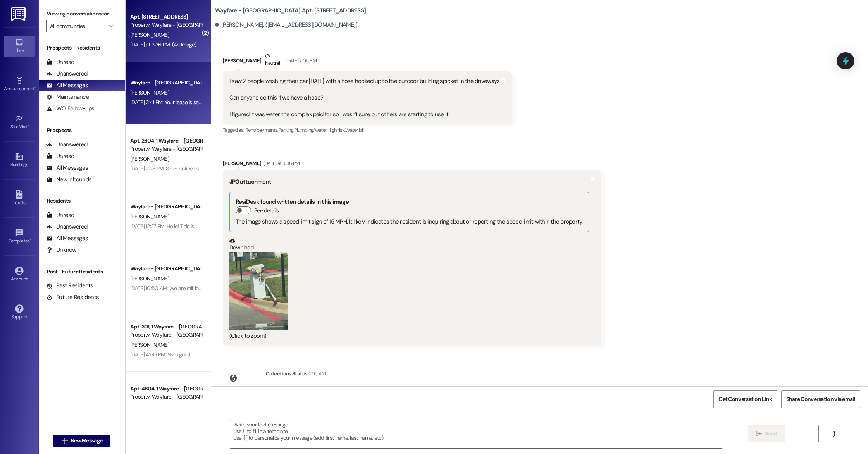 Image resolution: width=868 pixels, height=454 pixels. Describe the element at coordinates (336, 129) in the screenshot. I see `span: High risk ,` at that location.